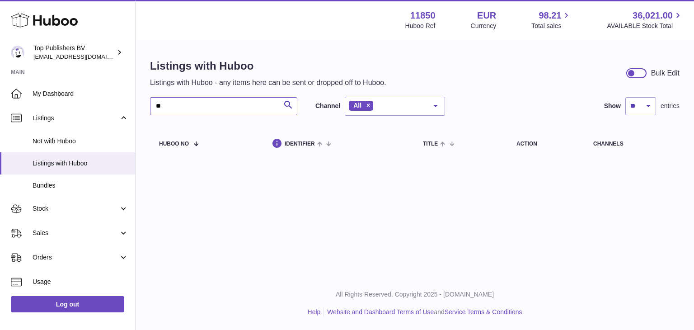 Image resolution: width=694 pixels, height=330 pixels. Describe the element at coordinates (18, 52) in the screenshot. I see `img: internalAdmin-11850@internal.huboo.com` at that location.